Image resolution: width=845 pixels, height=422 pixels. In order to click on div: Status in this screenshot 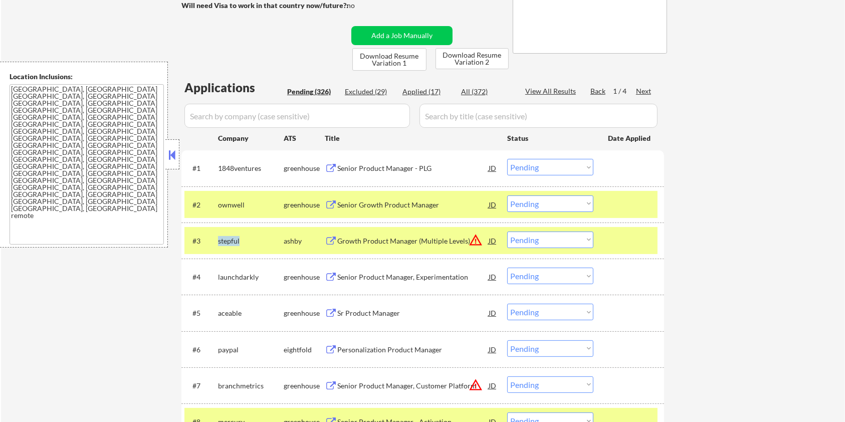, I will do `click(550, 138)`.